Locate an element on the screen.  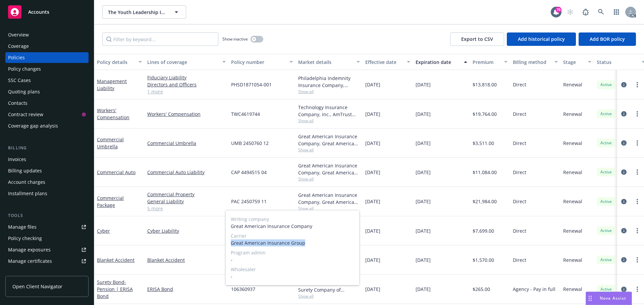
span: Great American Insurance Group is located at coordinates (293, 243).